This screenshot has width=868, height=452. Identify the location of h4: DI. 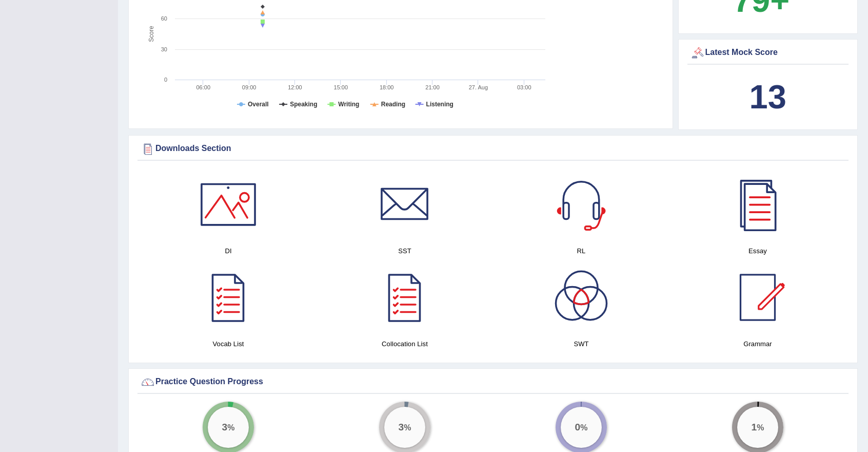
(228, 251).